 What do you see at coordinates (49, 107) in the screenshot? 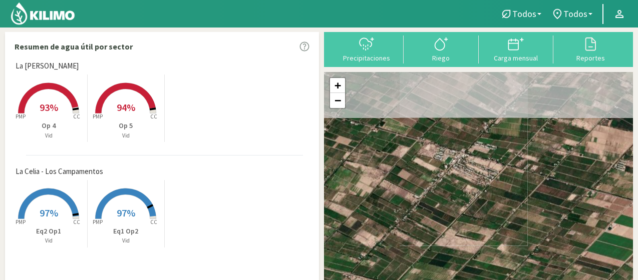
I see `span: 93%` at bounding box center [49, 107].